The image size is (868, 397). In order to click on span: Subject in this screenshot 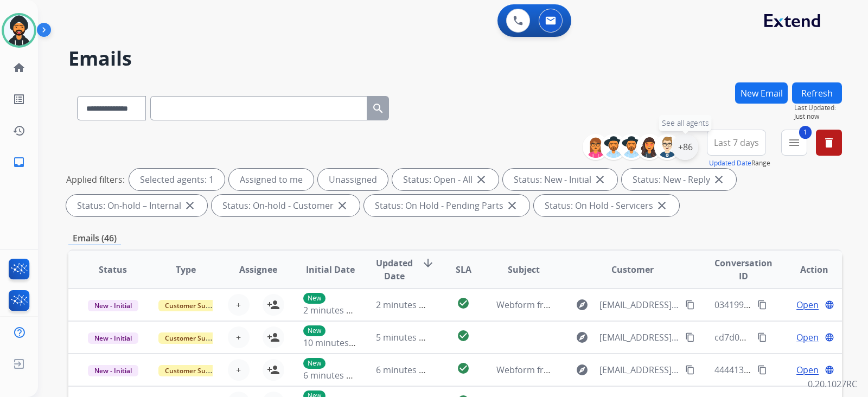, I will do `click(523, 269)`.